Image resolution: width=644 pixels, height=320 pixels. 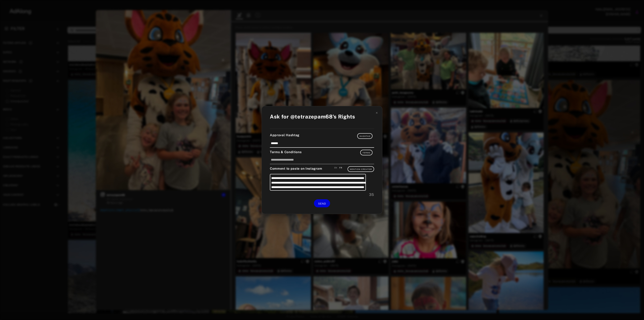 I want to click on span: Terms, so click(x=367, y=152).